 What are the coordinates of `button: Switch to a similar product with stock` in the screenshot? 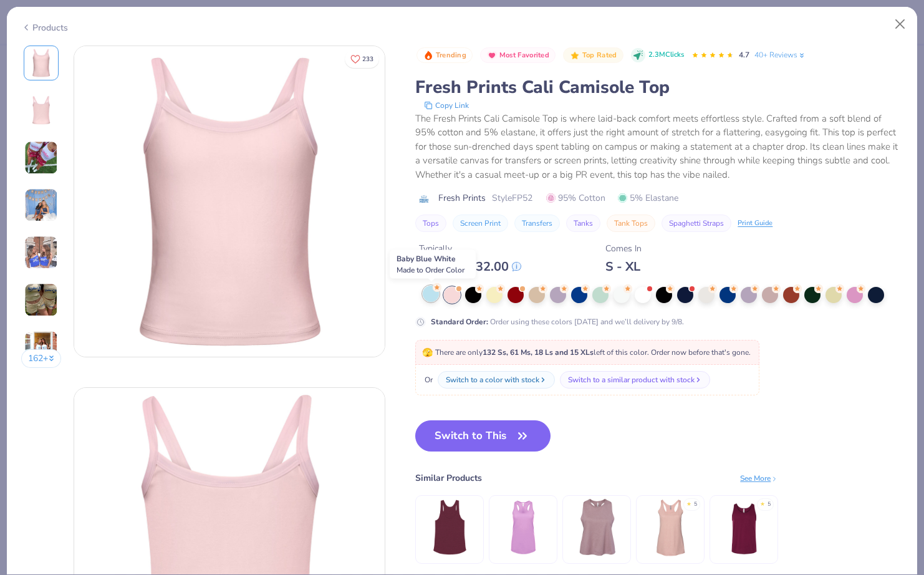 It's located at (635, 380).